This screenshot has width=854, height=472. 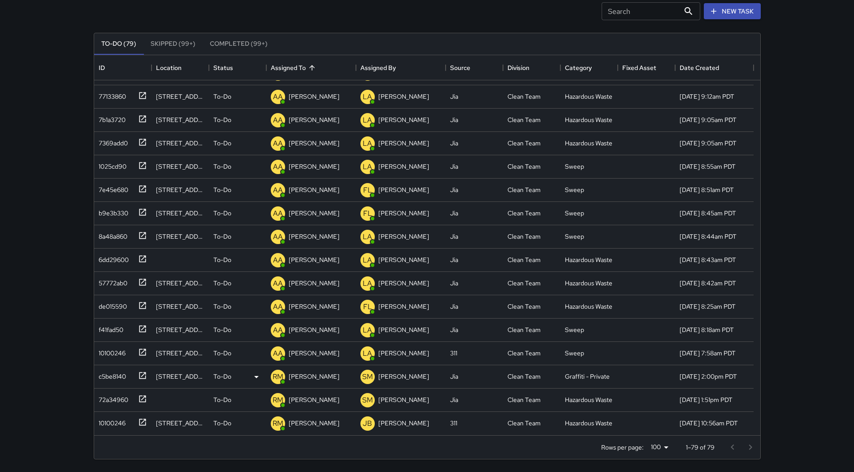 What do you see at coordinates (111, 165) in the screenshot?
I see `div: 1025cd90` at bounding box center [111, 165].